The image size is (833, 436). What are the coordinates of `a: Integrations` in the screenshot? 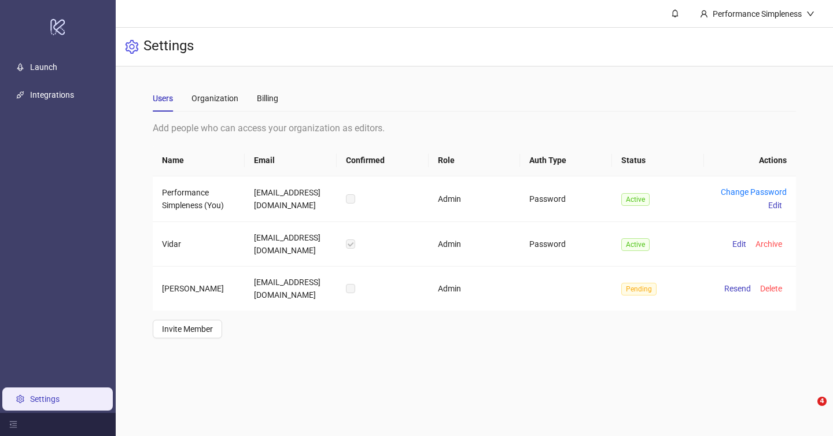 It's located at (52, 95).